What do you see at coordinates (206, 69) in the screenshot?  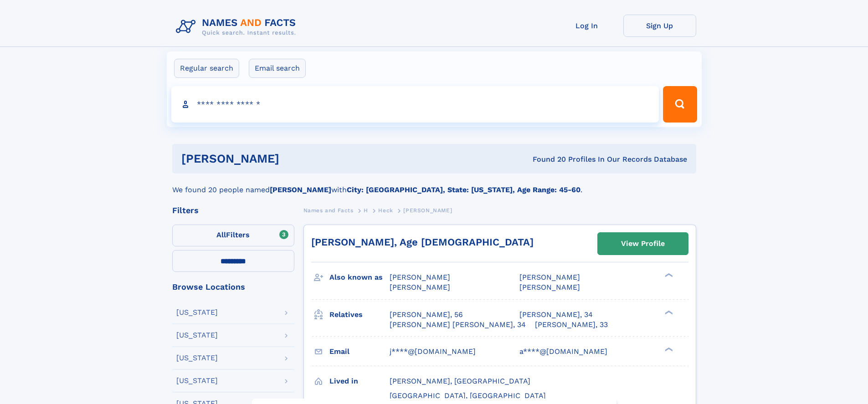 I see `label: Regular search` at bounding box center [206, 69].